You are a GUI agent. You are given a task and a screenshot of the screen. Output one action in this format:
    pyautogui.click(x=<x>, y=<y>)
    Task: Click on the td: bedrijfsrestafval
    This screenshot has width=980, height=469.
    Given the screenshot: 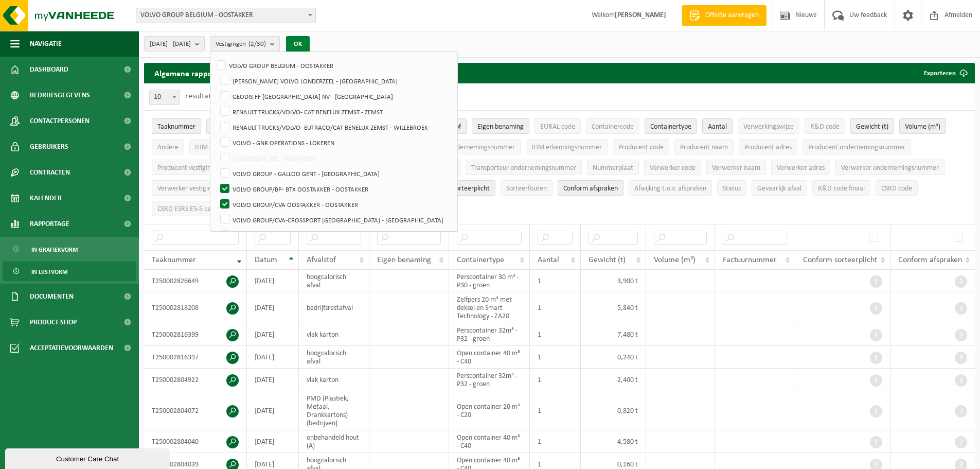 What is the action you would take?
    pyautogui.click(x=334, y=308)
    